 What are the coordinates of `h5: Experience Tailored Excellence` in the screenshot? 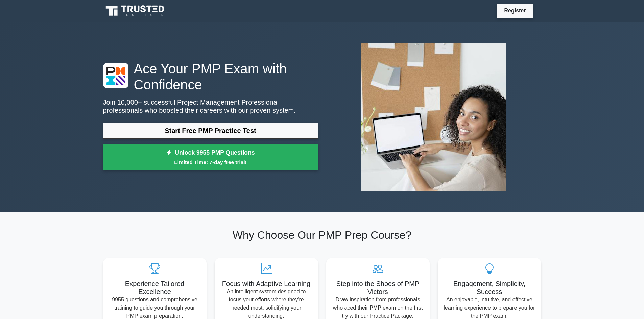 It's located at (155, 287).